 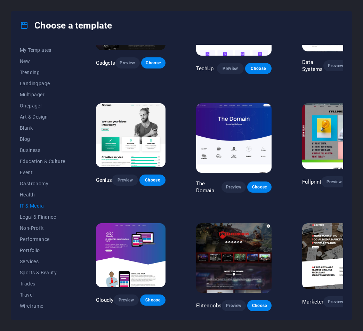 What do you see at coordinates (234, 258) in the screenshot?
I see `img: Elitenoobs` at bounding box center [234, 258].